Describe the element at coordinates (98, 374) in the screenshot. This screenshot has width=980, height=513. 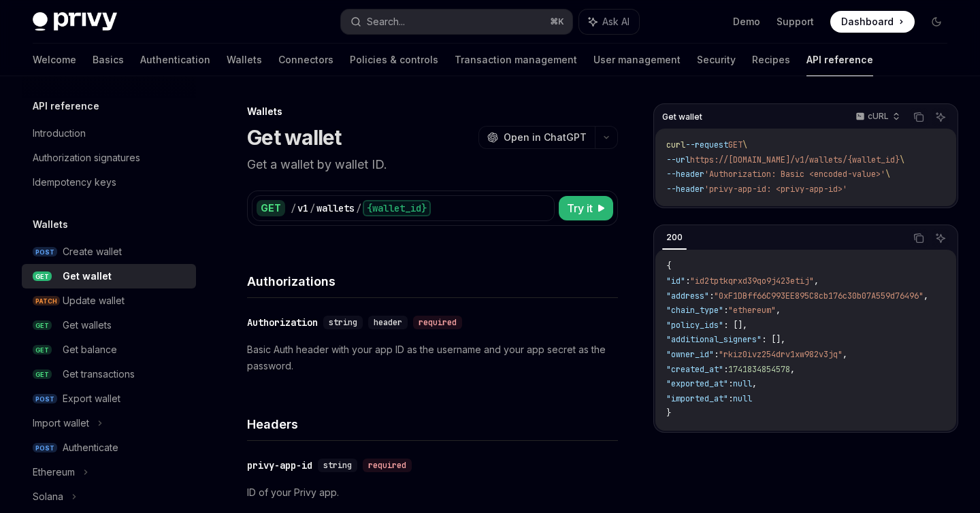
I see `div: Get transactions` at that location.